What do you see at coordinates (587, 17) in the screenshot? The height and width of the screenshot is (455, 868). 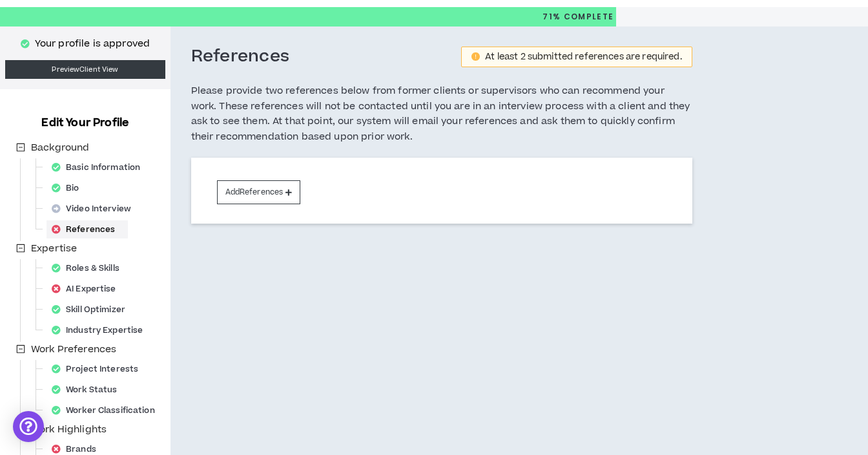 I see `span: Complete` at bounding box center [587, 17].